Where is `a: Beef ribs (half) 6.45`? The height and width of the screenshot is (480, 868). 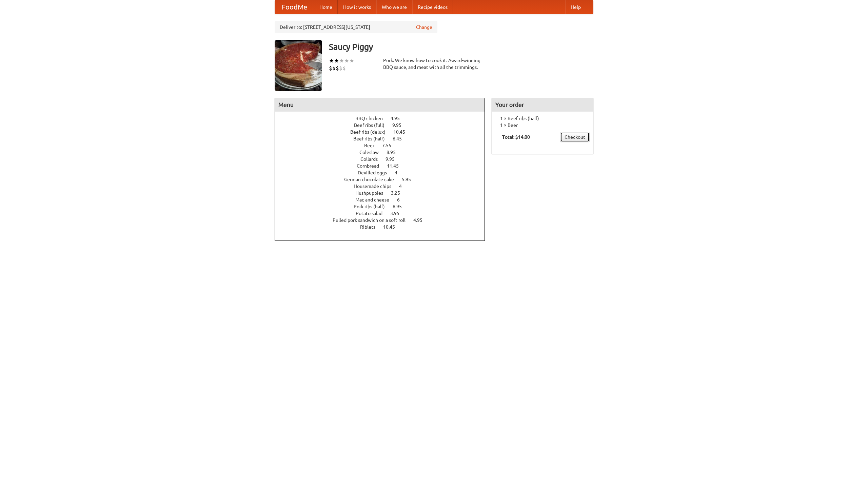 a: Beef ribs (half) 6.45 is located at coordinates (384, 139).